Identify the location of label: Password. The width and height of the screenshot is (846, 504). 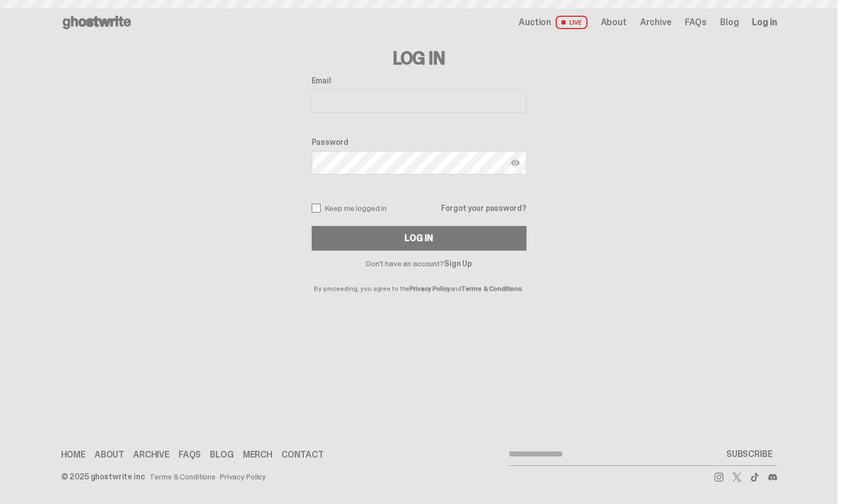
(419, 142).